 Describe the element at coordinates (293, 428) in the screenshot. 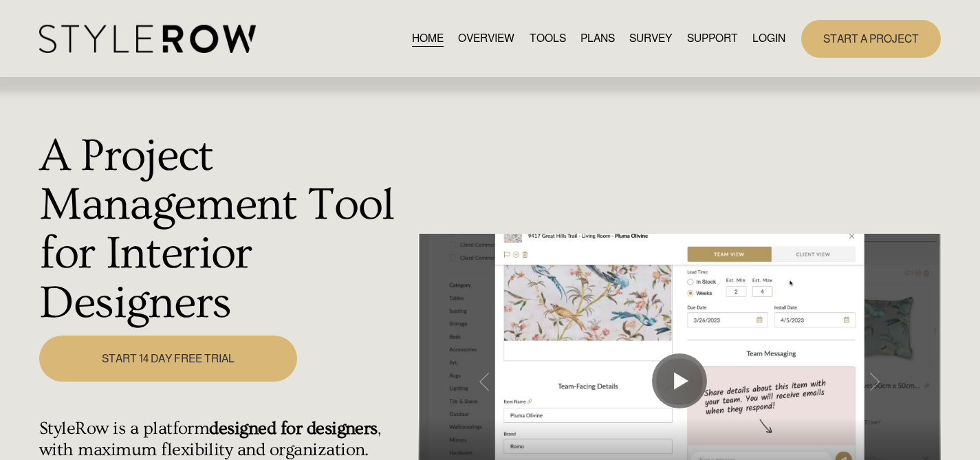

I see `strong: designed for designers` at that location.